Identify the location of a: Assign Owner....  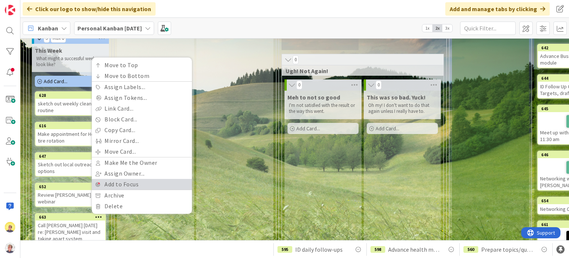
(142, 173).